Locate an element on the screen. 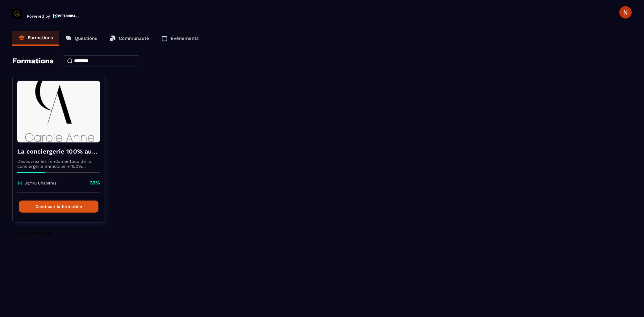  a: formation-backgroundLa conciergerie 100% automatiséeDécouvrez les fondamentaux de la conciergerie... is located at coordinates (62, 153).